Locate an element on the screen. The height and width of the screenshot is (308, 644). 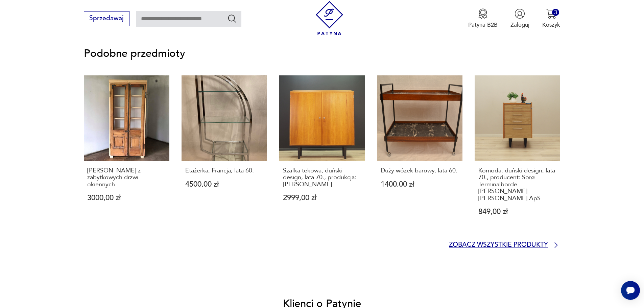
p: Zaloguj is located at coordinates (520, 24).